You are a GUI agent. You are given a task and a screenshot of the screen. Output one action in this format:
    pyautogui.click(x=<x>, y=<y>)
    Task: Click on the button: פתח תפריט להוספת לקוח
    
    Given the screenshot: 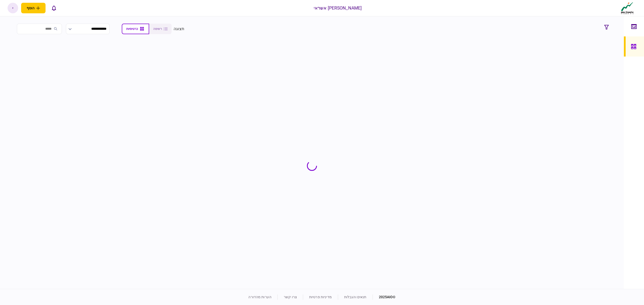 What is the action you would take?
    pyautogui.click(x=33, y=8)
    